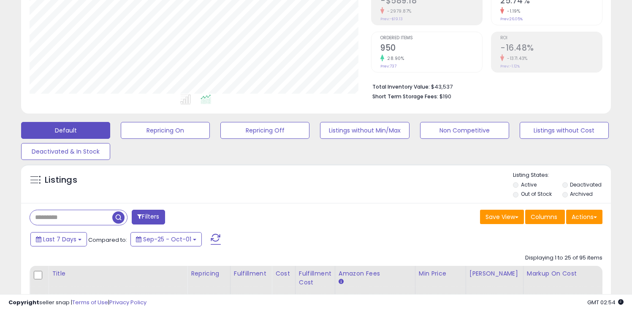  What do you see at coordinates (148, 217) in the screenshot?
I see `button: Filters` at bounding box center [148, 217].